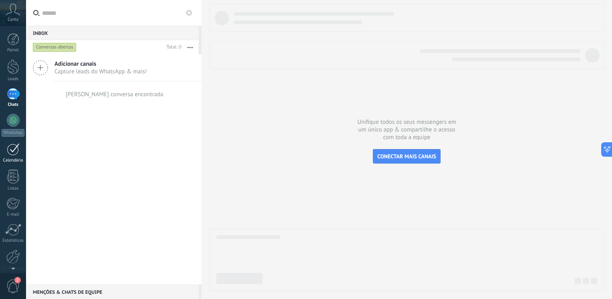  What do you see at coordinates (13, 20) in the screenshot?
I see `span: Conta` at bounding box center [13, 20].